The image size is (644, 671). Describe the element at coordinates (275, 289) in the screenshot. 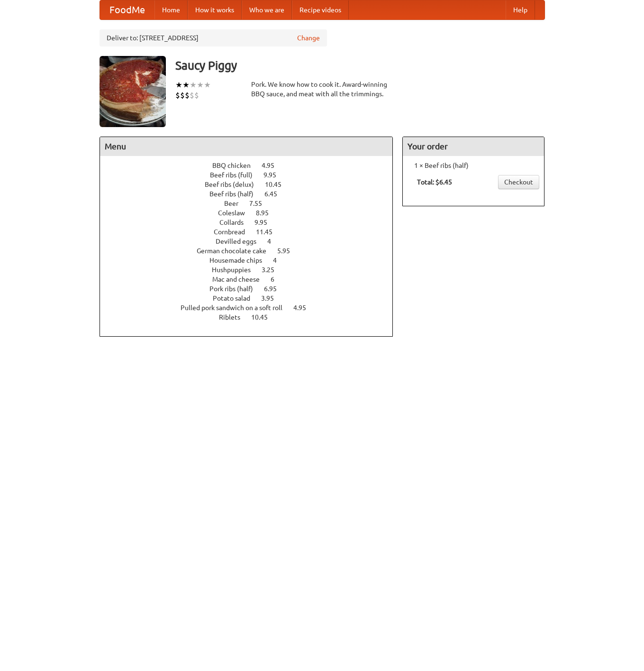

I see `span: 6.95` at that location.